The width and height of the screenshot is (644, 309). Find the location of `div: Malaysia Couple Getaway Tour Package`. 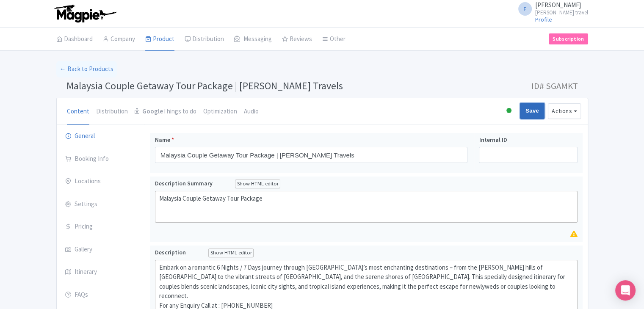

div: Malaysia Couple Getaway Tour Package is located at coordinates (367, 203).